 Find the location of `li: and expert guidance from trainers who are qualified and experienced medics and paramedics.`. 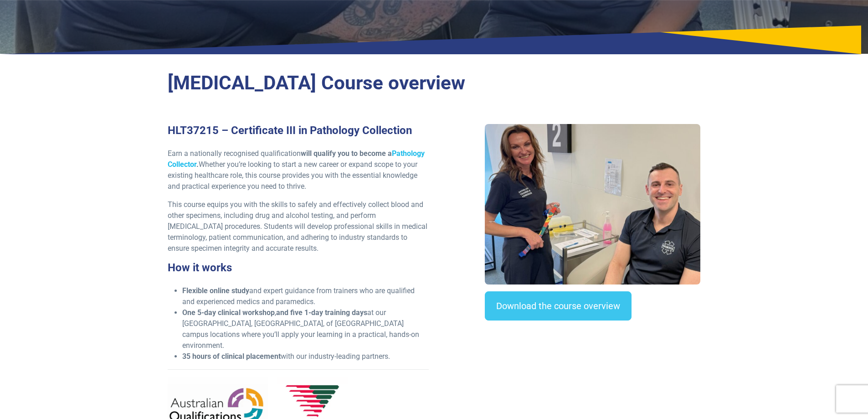

li: and expert guidance from trainers who are qualified and experienced medics and paramedics. is located at coordinates (305, 296).